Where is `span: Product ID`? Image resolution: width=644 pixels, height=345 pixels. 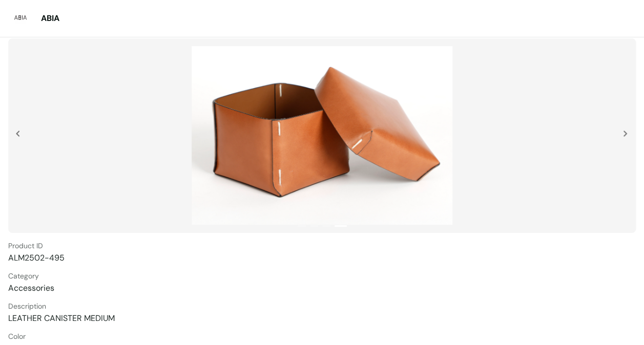
span: Product ID is located at coordinates (322, 246).